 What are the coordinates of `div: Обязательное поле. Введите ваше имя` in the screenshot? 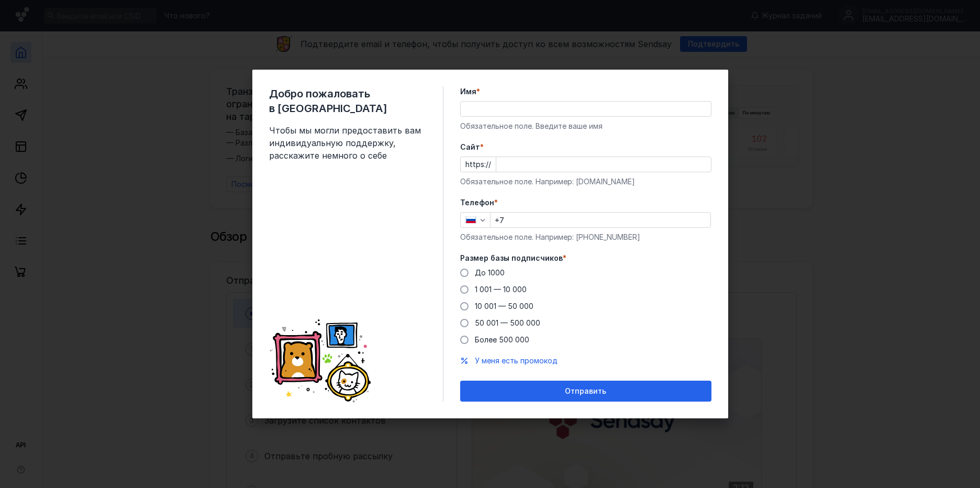 It's located at (586, 127).